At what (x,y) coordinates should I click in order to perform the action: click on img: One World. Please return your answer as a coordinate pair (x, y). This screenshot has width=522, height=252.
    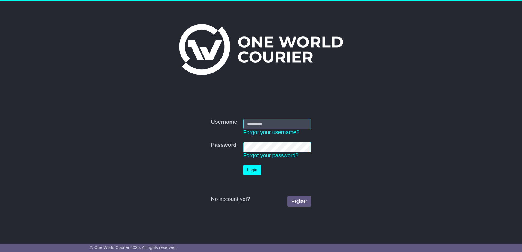
    Looking at the image, I should click on (261, 50).